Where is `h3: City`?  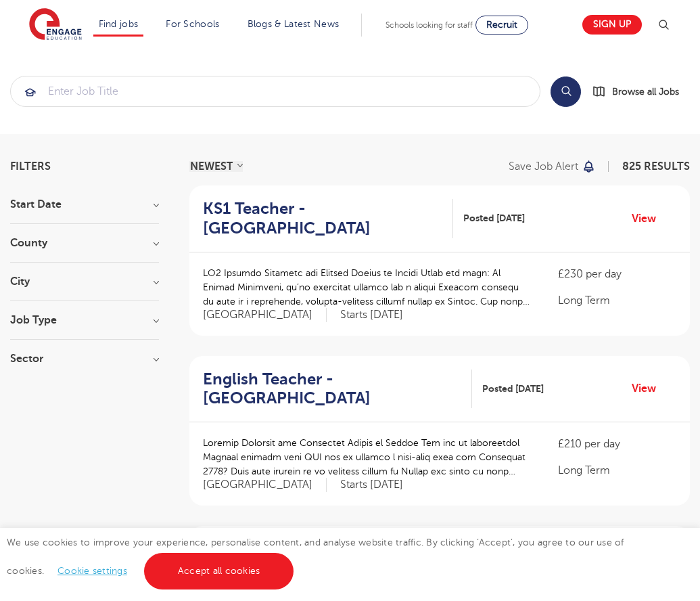 h3: City is located at coordinates (85, 282).